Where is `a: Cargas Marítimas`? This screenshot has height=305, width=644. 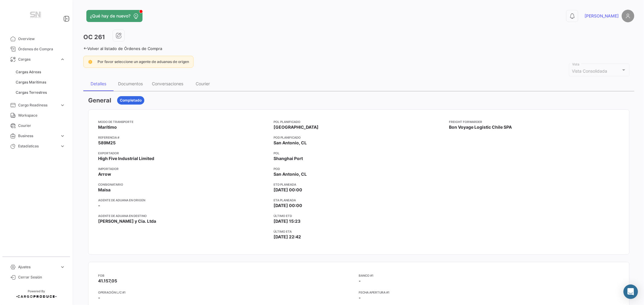 a: Cargas Marítimas is located at coordinates (41, 82).